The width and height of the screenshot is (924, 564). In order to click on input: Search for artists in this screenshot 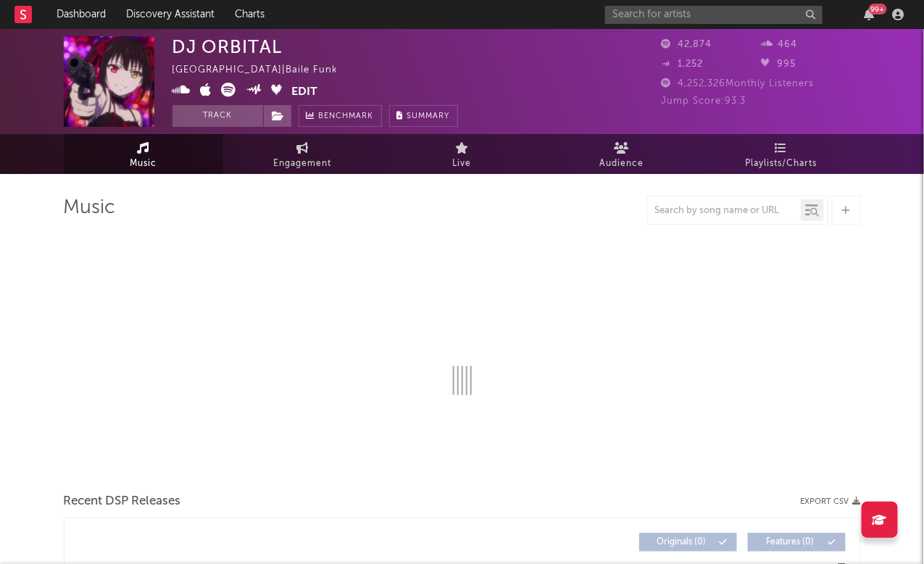, I will do `click(714, 14)`.